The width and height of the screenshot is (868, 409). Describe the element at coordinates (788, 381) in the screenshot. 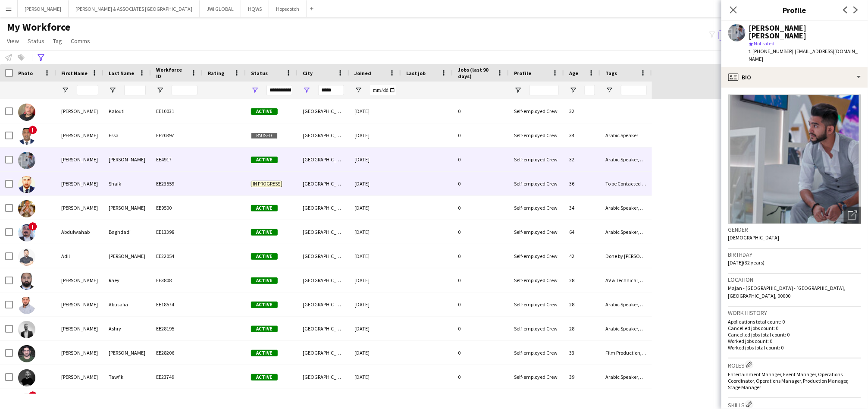

I see `span: Entertainment Manager, Event Manager, Operations Coordinator, Operations Manager, Production Mana...` at that location.